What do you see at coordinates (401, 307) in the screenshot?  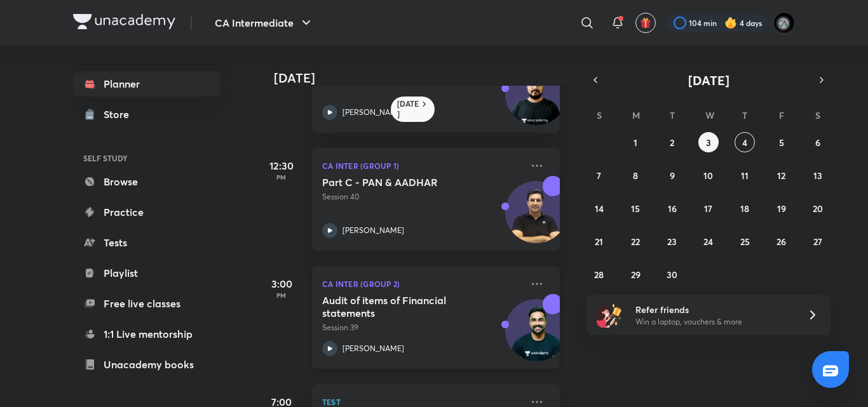 I see `h5: Audit of items of Financial statements` at bounding box center [401, 307].